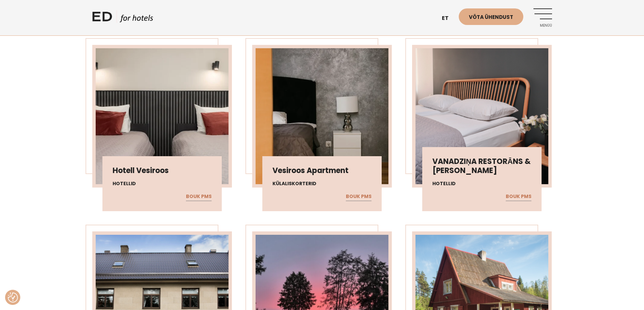  Describe the element at coordinates (322, 184) in the screenshot. I see `h4: Külaliskorterid` at that location.